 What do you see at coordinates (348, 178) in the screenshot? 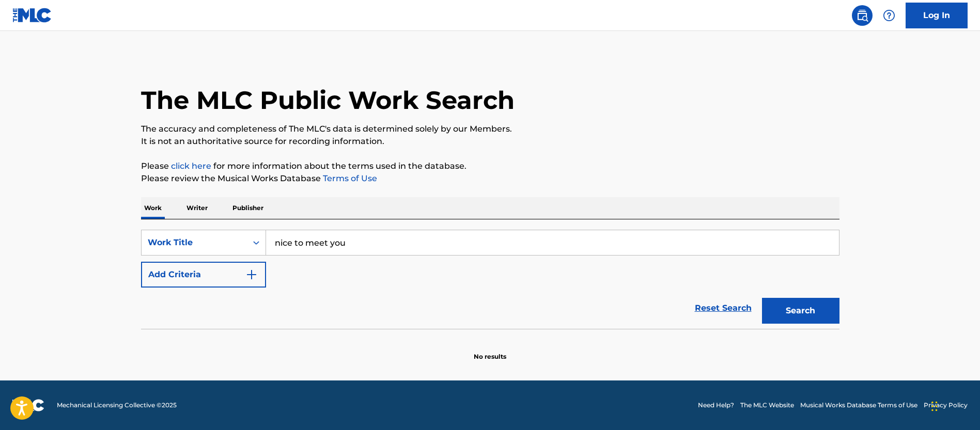
I see `a: Terms of Use` at bounding box center [348, 178].